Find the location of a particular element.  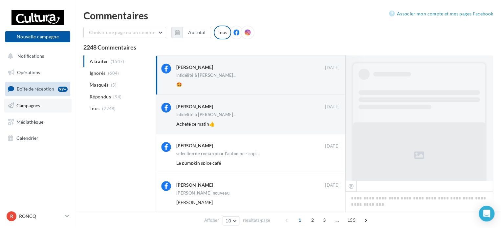

a: Associer mon compte et mes pages Facebook is located at coordinates (441, 14).